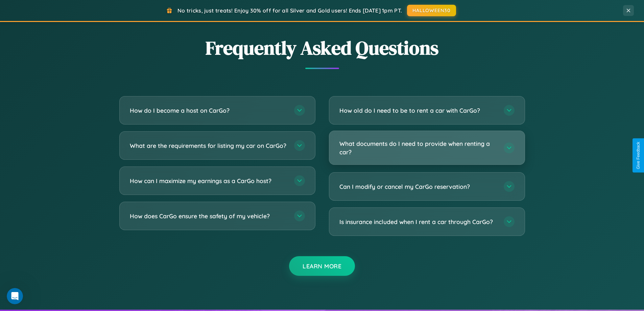 This screenshot has width=644, height=311. I want to click on h3: How do I become a host on CarGo?, so click(209, 111).